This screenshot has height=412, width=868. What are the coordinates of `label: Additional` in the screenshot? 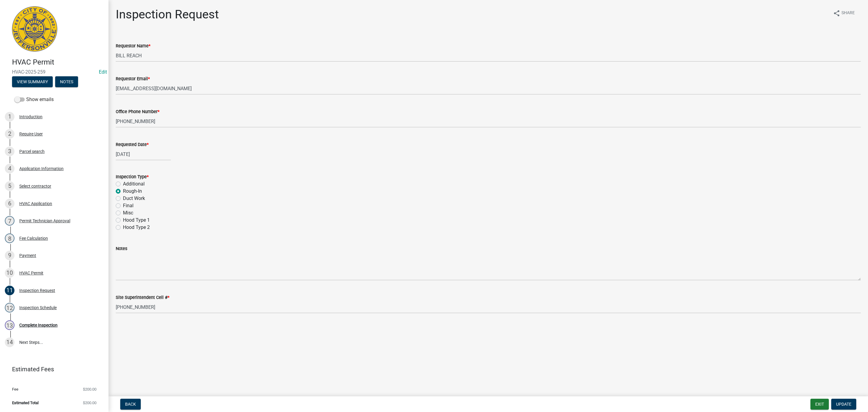 It's located at (134, 184).